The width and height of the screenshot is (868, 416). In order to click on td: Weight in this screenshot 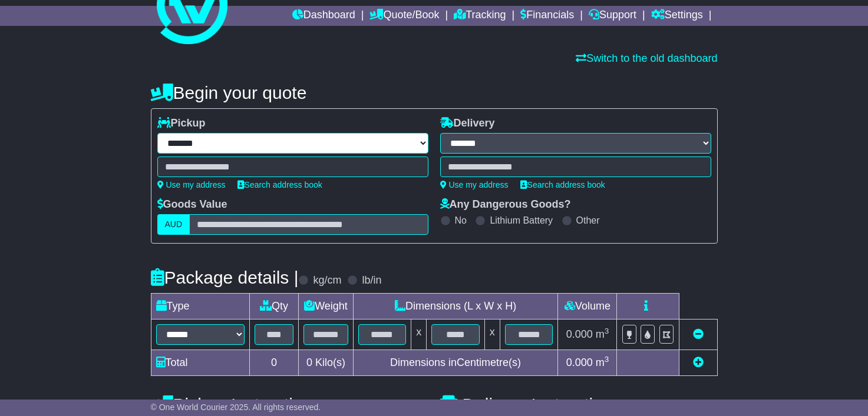, I will do `click(326, 307)`.